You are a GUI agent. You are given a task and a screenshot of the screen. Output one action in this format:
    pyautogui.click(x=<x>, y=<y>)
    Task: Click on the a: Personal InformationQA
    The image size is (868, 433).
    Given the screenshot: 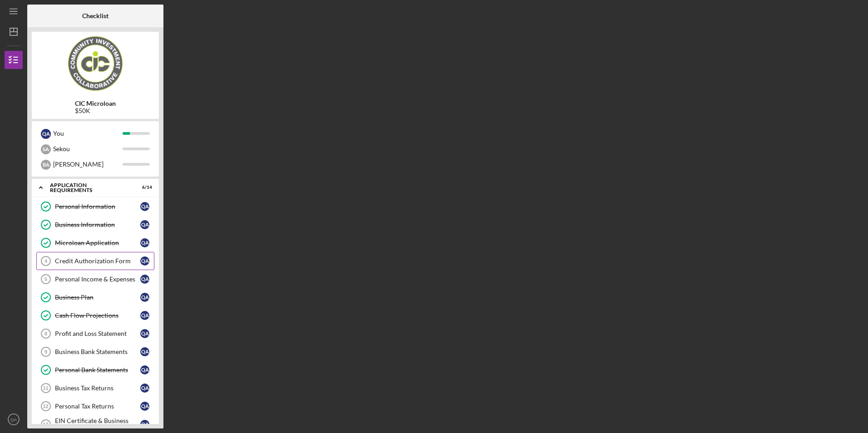 What is the action you would take?
    pyautogui.click(x=95, y=206)
    